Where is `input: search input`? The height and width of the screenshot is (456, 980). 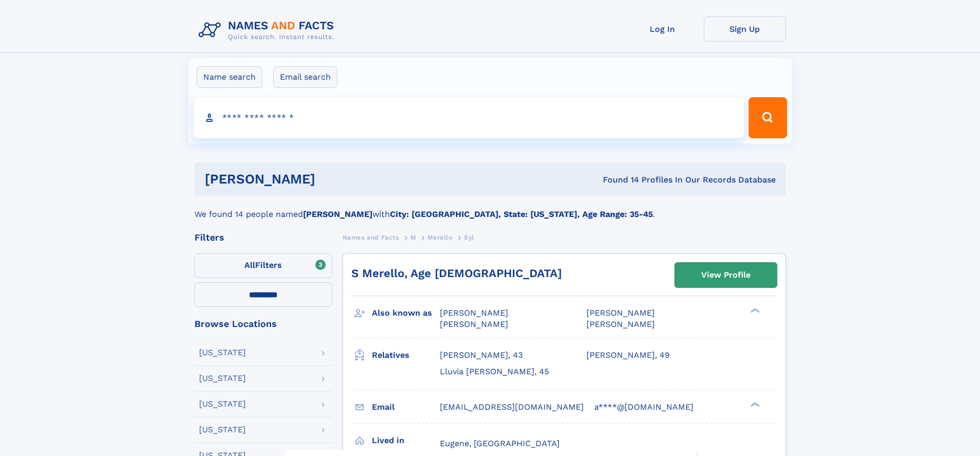
input: search input is located at coordinates (468, 118).